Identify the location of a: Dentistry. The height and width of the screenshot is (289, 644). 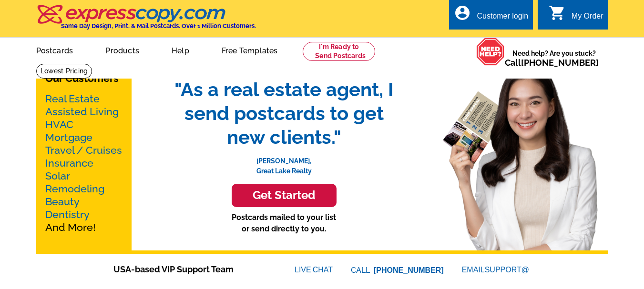
(67, 214).